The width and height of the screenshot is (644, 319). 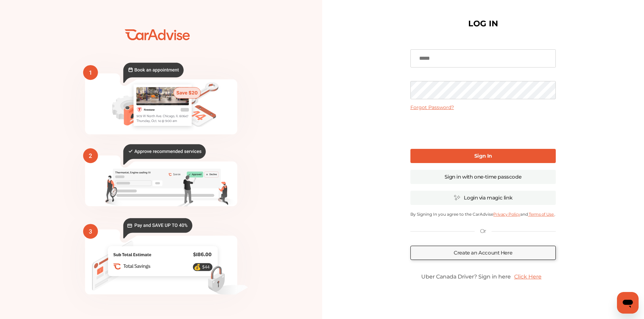 I want to click on a: Sign In, so click(x=483, y=156).